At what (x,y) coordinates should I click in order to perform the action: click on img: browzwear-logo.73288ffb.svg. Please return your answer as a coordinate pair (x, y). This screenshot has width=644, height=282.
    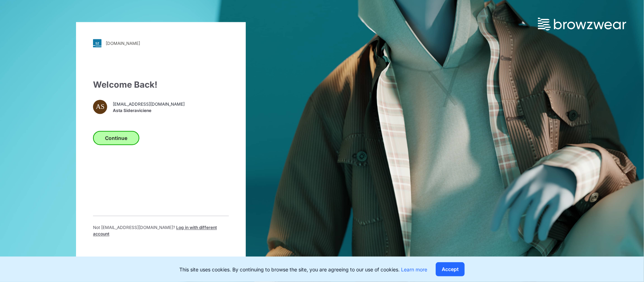
    Looking at the image, I should click on (582, 24).